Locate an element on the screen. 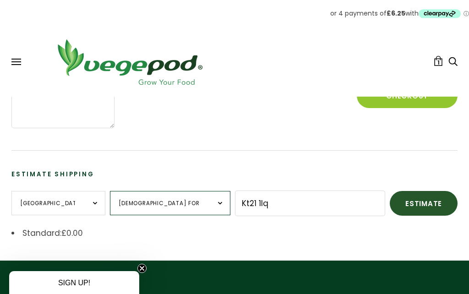 This screenshot has height=294, width=469. a: Search is located at coordinates (453, 62).